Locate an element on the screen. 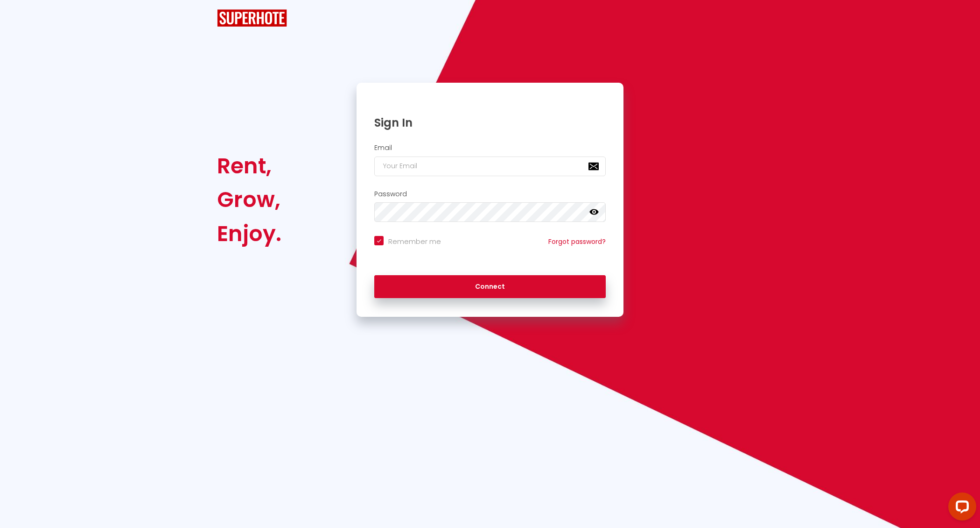 This screenshot has width=980, height=528. div: Enjoy. is located at coordinates (249, 233).